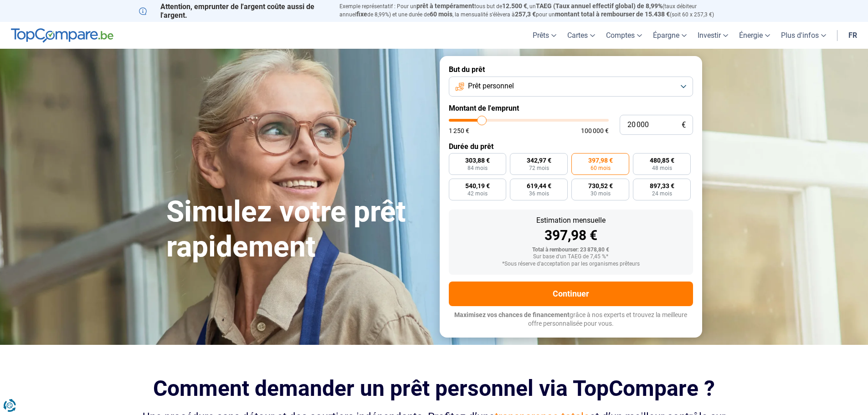  Describe the element at coordinates (539, 194) in the screenshot. I see `span: 36 mois` at that location.